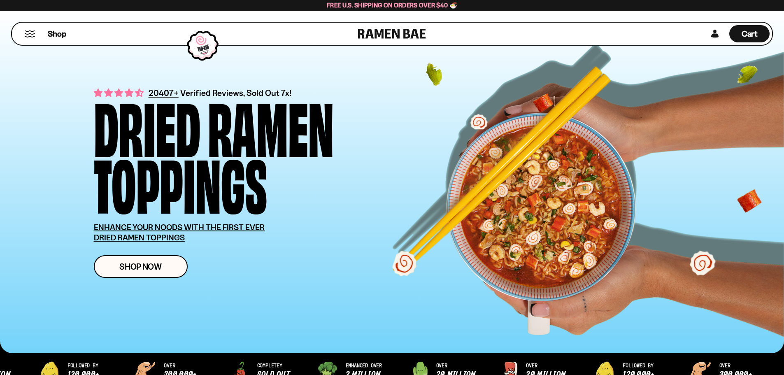  Describe the element at coordinates (147, 125) in the screenshot. I see `div: Dried` at that location.